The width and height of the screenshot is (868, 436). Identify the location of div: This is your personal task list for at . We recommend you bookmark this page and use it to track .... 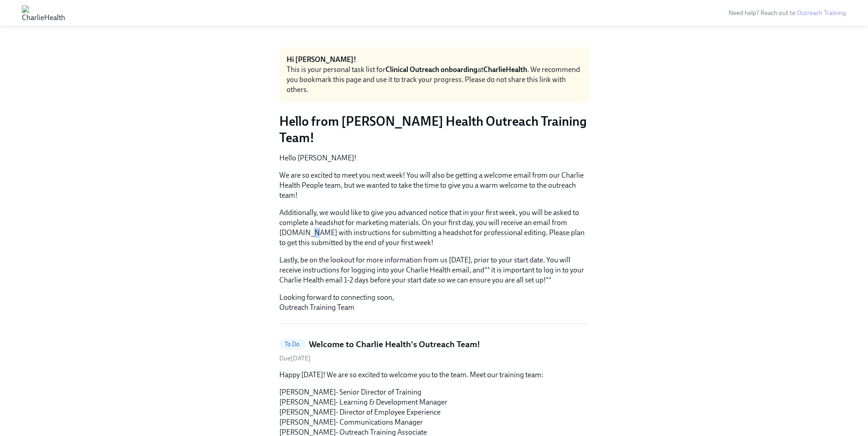
(434, 80).